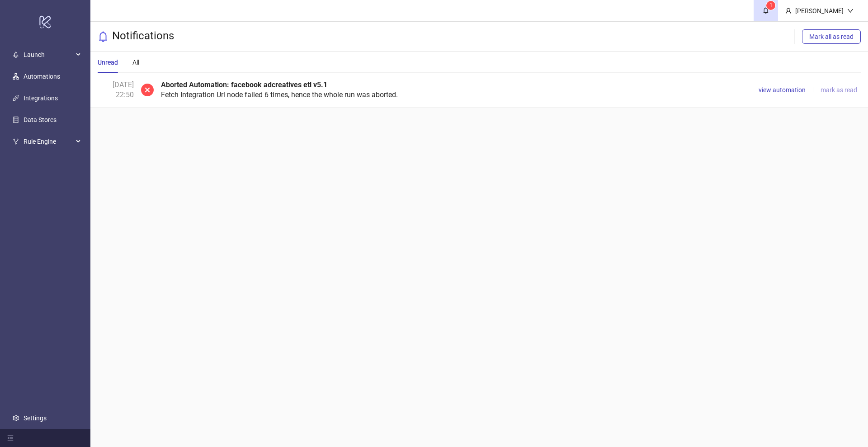  Describe the element at coordinates (771, 5) in the screenshot. I see `sup: 1` at that location.